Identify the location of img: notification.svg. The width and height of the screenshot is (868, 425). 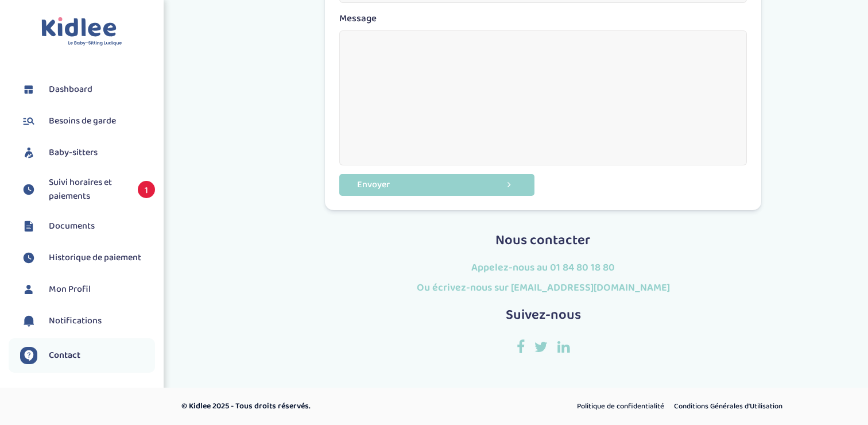
(29, 321).